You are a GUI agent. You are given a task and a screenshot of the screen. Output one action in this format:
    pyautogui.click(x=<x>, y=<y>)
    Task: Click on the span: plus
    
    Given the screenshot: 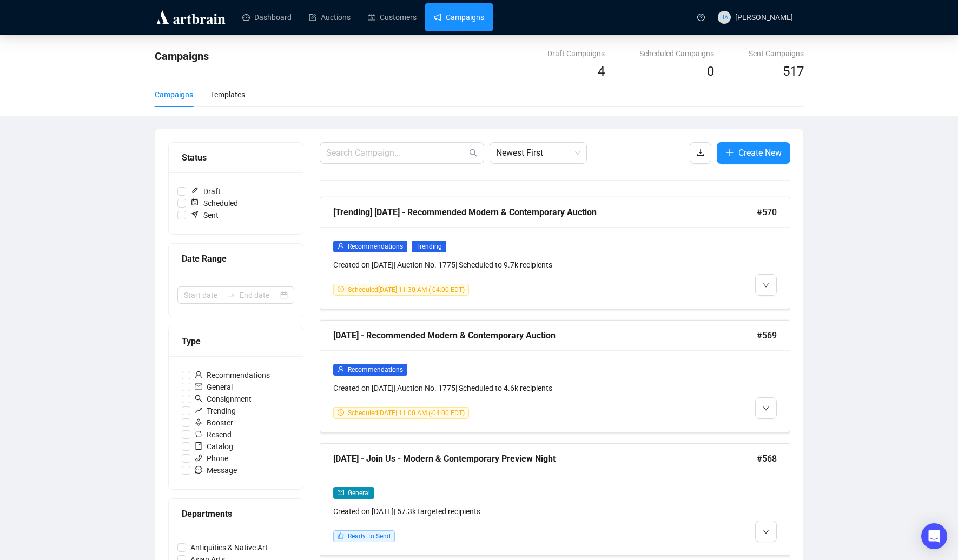 What is the action you would take?
    pyautogui.click(x=729, y=152)
    